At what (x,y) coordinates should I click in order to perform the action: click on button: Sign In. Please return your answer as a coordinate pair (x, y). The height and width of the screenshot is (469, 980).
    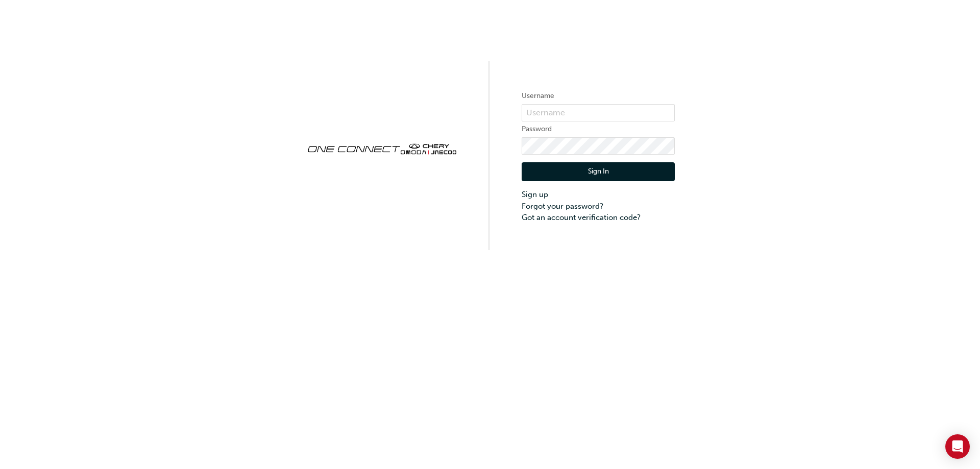
    Looking at the image, I should click on (598, 172).